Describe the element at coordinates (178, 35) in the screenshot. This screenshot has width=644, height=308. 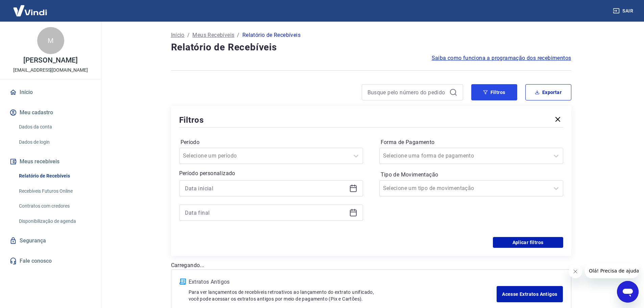
I see `p: Início` at that location.